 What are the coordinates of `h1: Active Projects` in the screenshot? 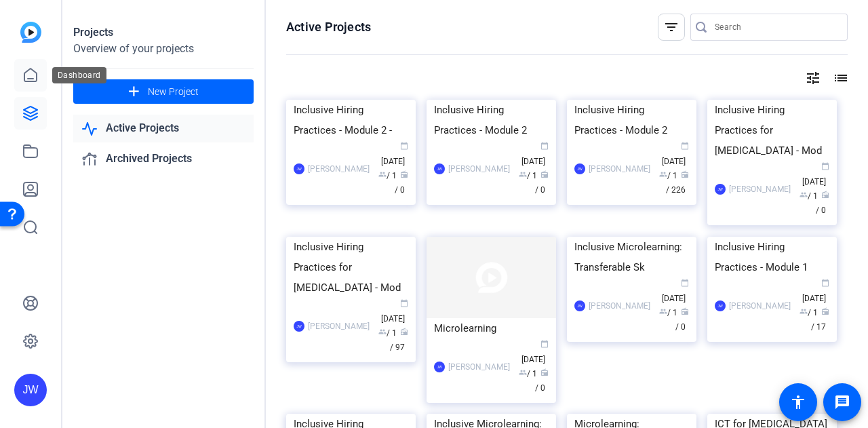 It's located at (328, 27).